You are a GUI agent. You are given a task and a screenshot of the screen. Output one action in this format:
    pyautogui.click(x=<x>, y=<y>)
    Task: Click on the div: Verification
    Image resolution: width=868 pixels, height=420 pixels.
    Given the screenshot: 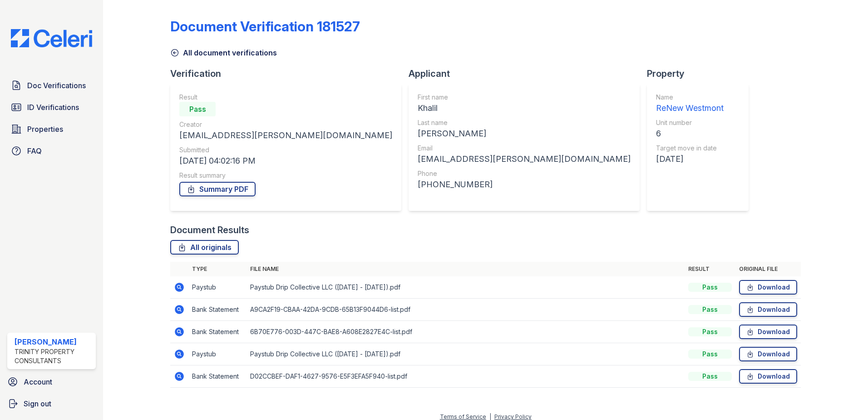 What is the action you would take?
    pyautogui.click(x=289, y=73)
    